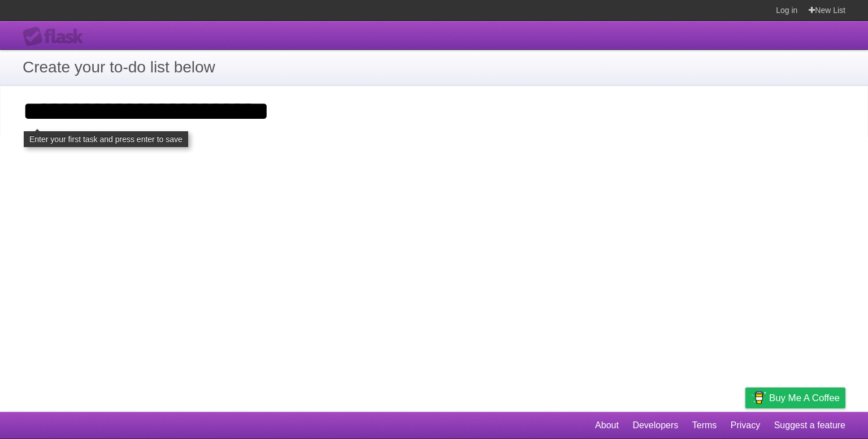 This screenshot has width=868, height=439. Describe the element at coordinates (655, 425) in the screenshot. I see `a: Developers` at that location.